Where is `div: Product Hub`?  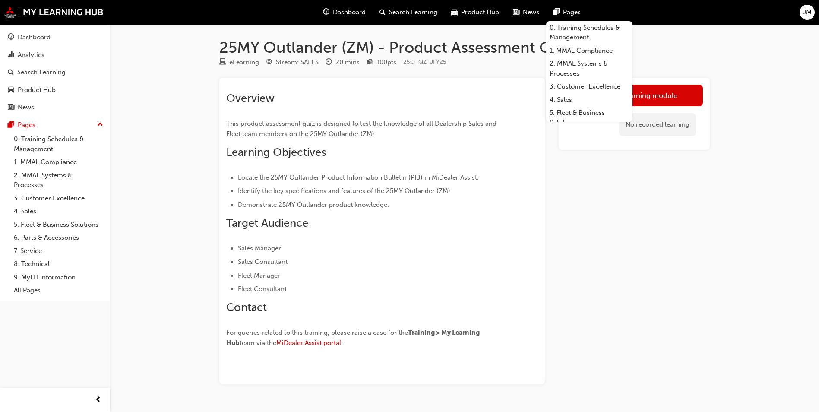
div: Product Hub is located at coordinates (37, 90).